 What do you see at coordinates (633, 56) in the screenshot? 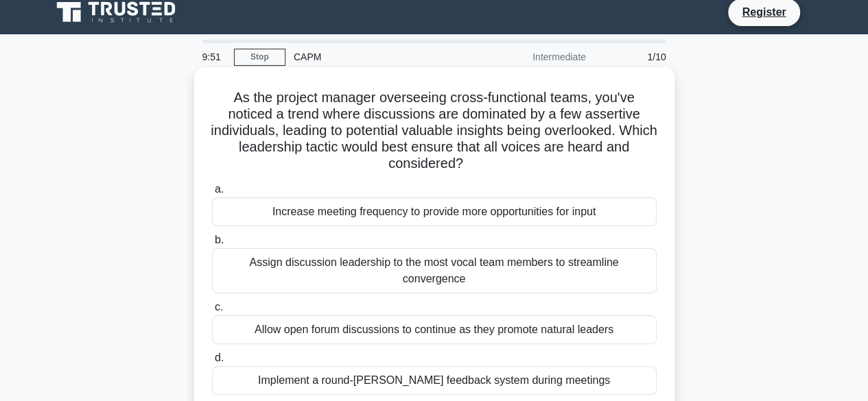
I see `div: 1/10` at bounding box center [633, 56].